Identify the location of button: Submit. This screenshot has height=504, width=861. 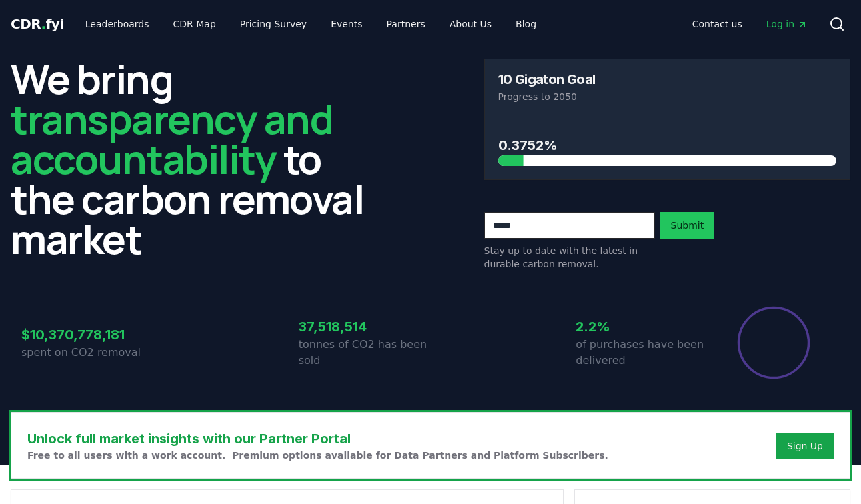
(688, 226).